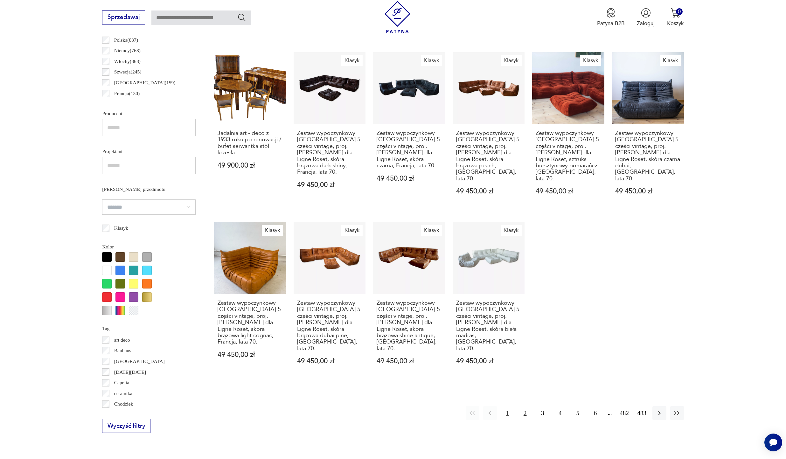  I want to click on button: 482, so click(624, 413).